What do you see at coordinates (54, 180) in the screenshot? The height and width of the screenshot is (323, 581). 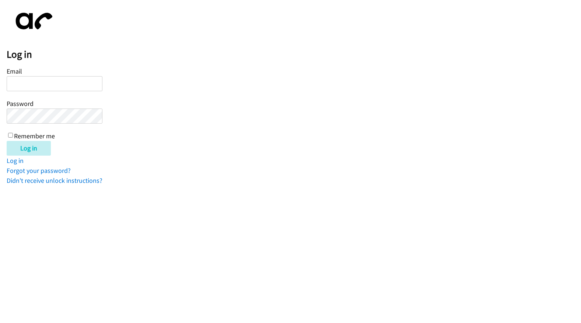 I see `a: Didn't receive unlock instructions?` at bounding box center [54, 180].